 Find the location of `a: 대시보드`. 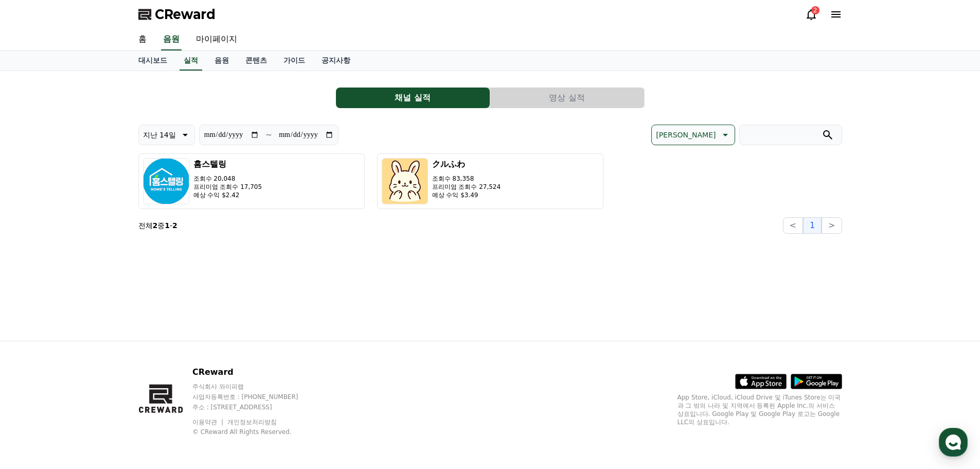

a: 대시보드 is located at coordinates (153, 61).